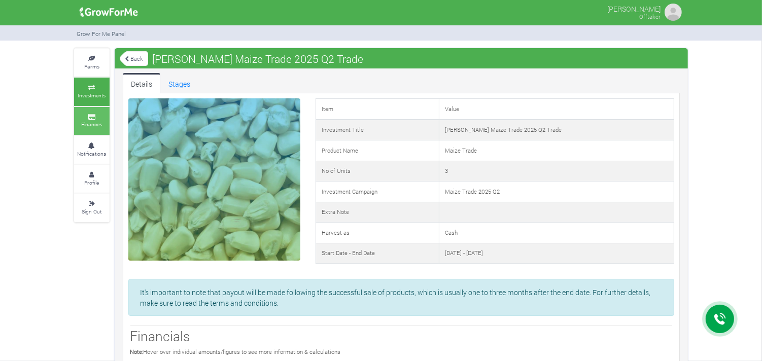  I want to click on td: Maize Trade 2025 Q2, so click(557, 192).